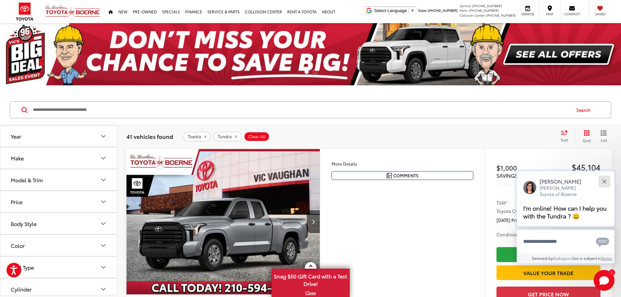 The width and height of the screenshot is (621, 297). What do you see at coordinates (604, 280) in the screenshot?
I see `svg: Start Chat` at bounding box center [604, 280].